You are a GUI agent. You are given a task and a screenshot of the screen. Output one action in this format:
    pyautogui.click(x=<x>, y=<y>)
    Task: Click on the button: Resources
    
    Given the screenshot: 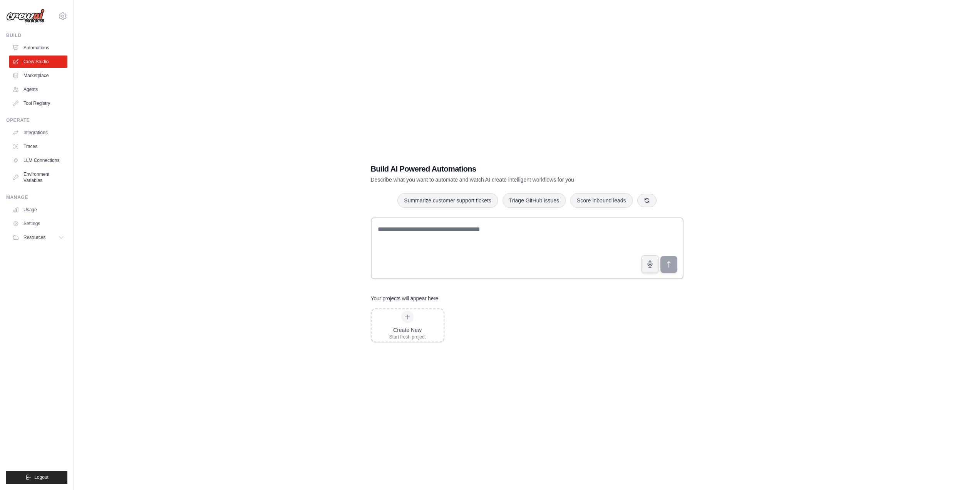 What is the action you would take?
    pyautogui.click(x=38, y=238)
    